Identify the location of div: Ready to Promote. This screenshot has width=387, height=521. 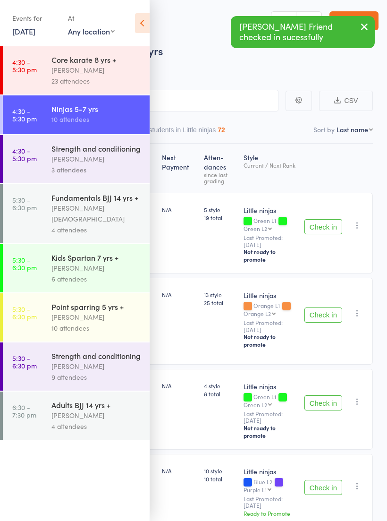
(270, 513).